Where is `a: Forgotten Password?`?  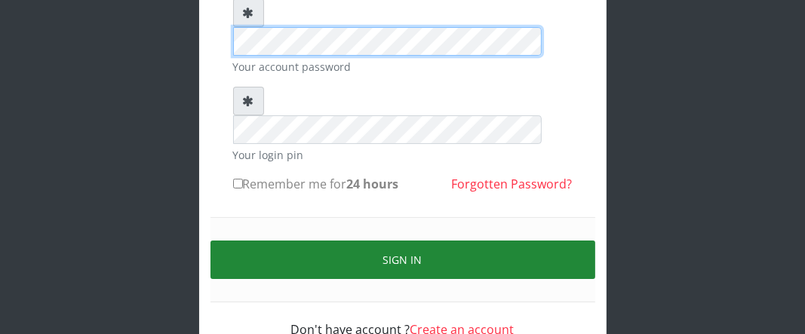
a: Forgotten Password? is located at coordinates (512, 184).